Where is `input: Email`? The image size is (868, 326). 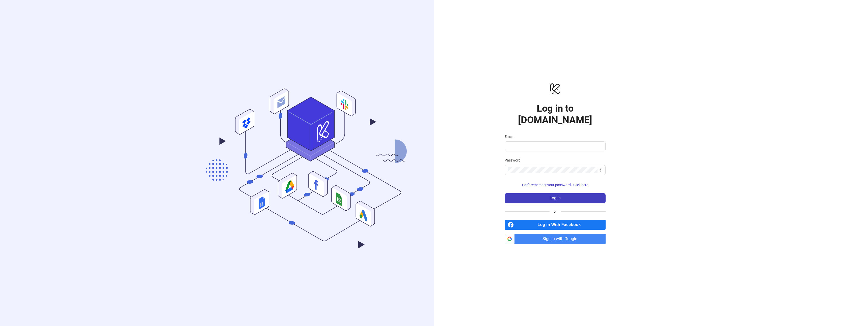 input: Email is located at coordinates (554, 147).